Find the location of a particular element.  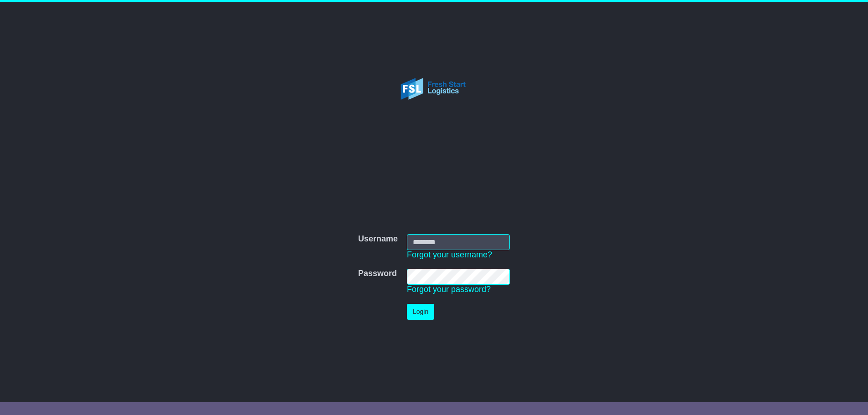

img: Fresh Start Logistics Pty Ltd is located at coordinates (434, 89).